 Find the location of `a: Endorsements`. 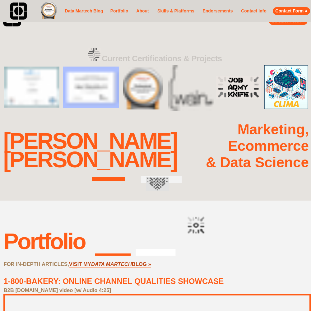

a: Endorsements is located at coordinates (218, 11).